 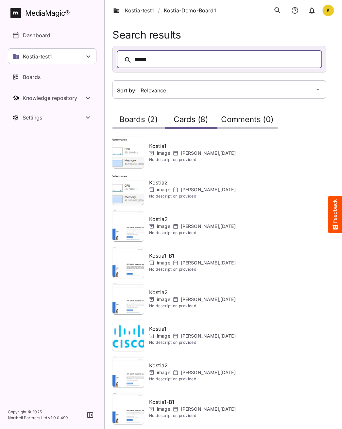 I want to click on a: MediaMagic®, so click(x=53, y=13).